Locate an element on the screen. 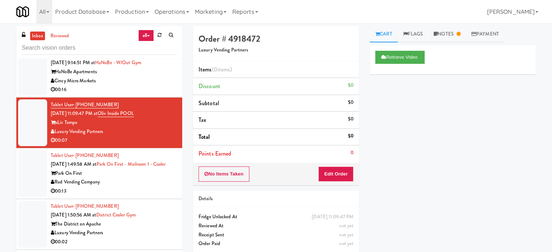 This screenshot has width=552, height=252. a: District Cooler Gym is located at coordinates (116, 215).